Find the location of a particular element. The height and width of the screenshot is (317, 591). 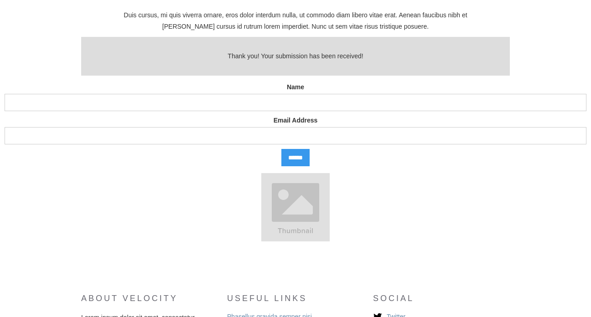

label: Email Address is located at coordinates (295, 120).